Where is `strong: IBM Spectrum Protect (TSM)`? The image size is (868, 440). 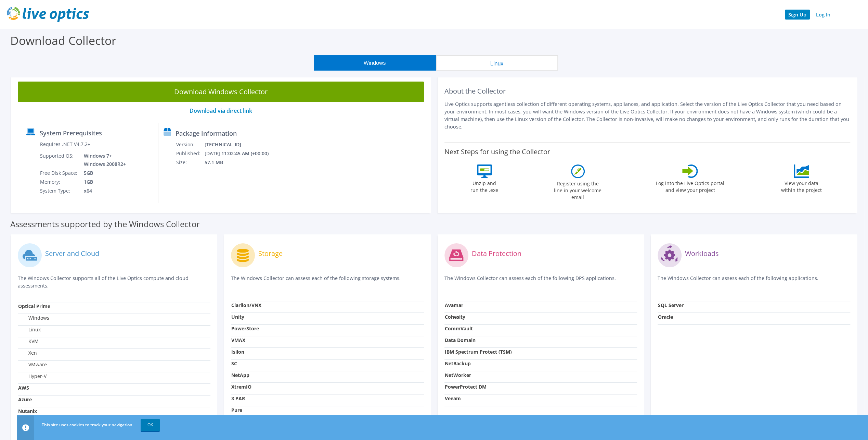 strong: IBM Spectrum Protect (TSM) is located at coordinates (478, 351).